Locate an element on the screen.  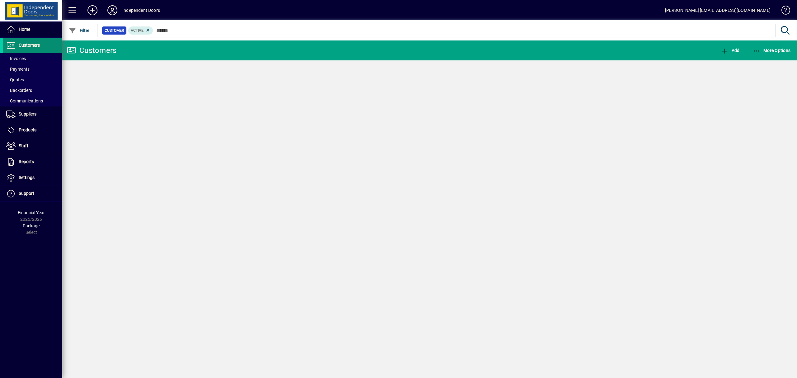
a: Products is located at coordinates (33, 130).